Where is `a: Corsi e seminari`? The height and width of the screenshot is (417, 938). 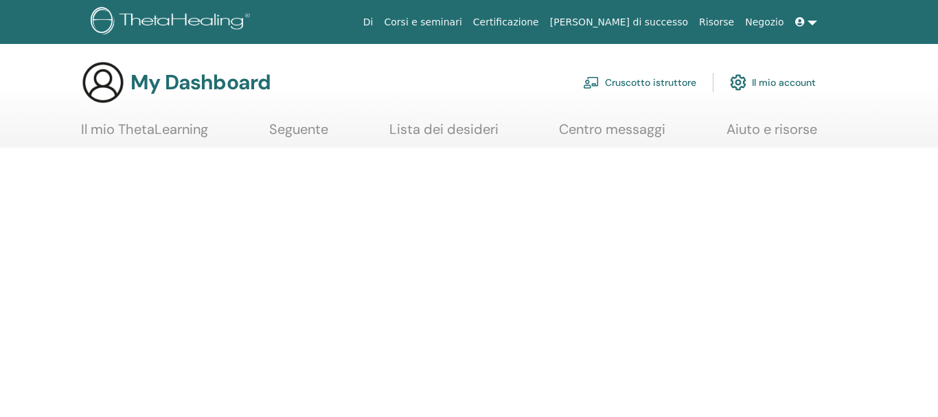 a: Corsi e seminari is located at coordinates (423, 22).